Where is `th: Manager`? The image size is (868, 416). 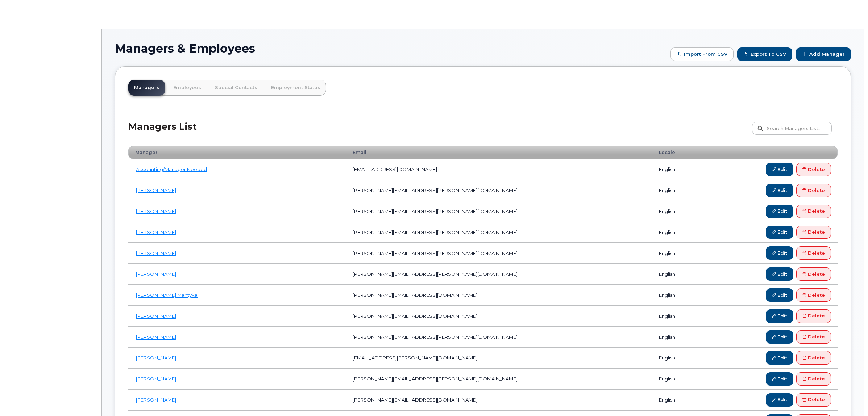
th: Manager is located at coordinates (237, 152).